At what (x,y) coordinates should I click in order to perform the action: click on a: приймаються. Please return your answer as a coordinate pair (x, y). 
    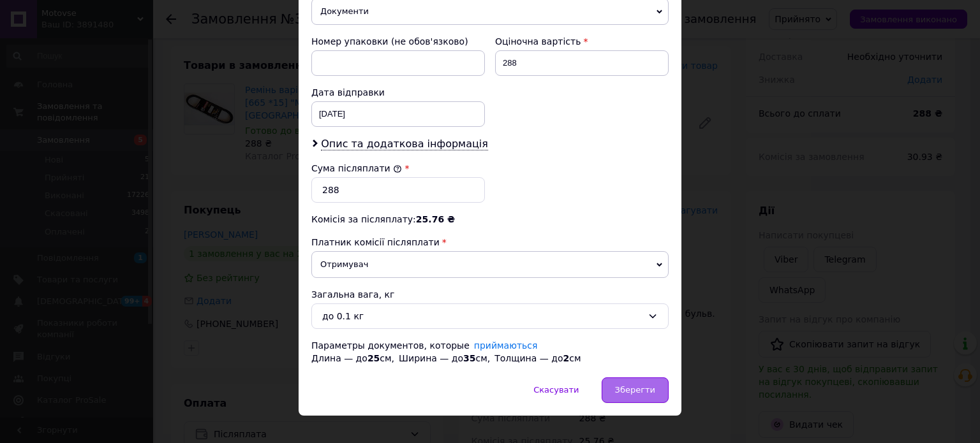
    Looking at the image, I should click on (506, 346).